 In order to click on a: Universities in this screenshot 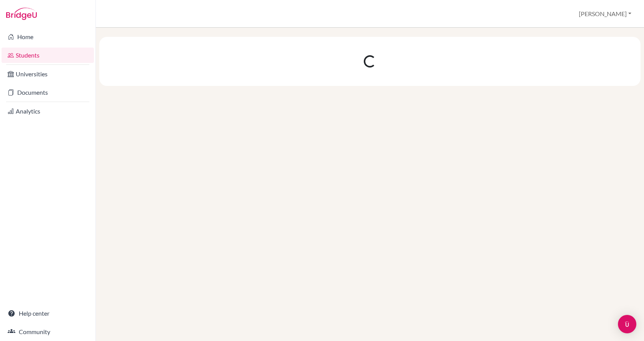, I will do `click(48, 74)`.